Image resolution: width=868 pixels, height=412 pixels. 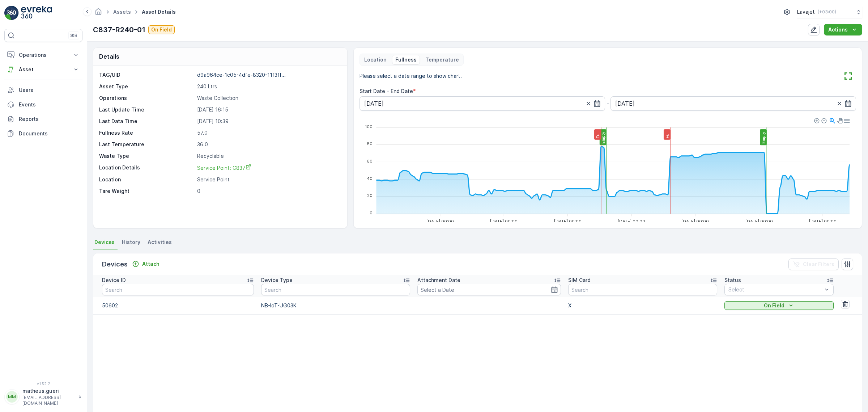 I want to click on label: Start Date - End Date, so click(x=386, y=91).